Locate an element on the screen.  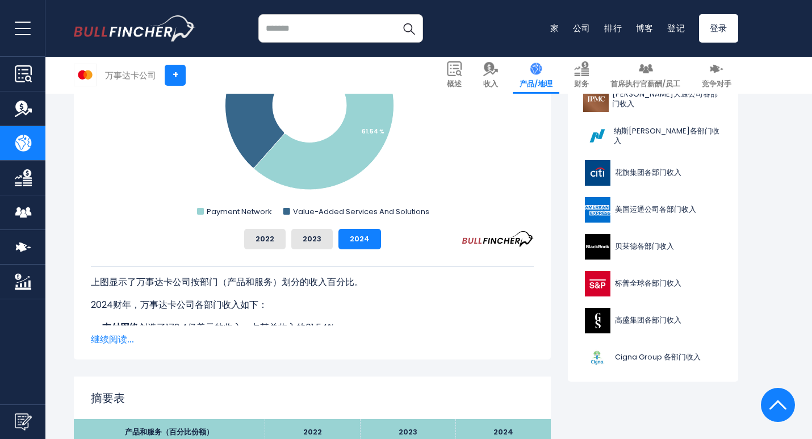
a: 公司 is located at coordinates (582, 28).